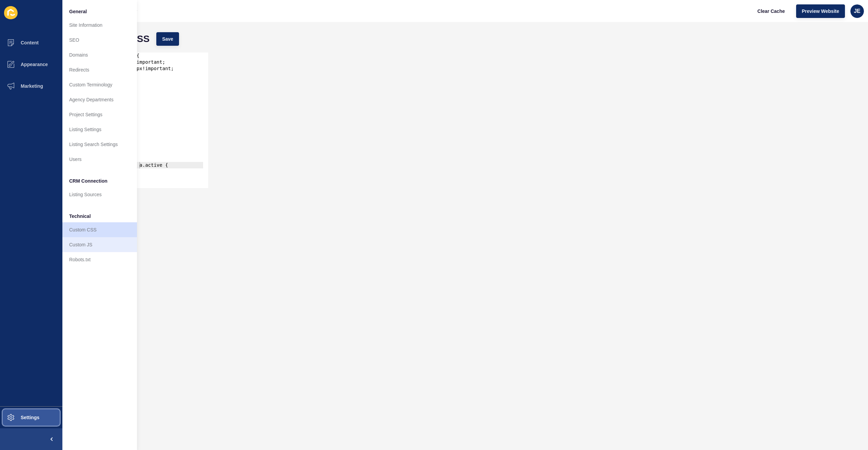  I want to click on a: Agency Departments, so click(100, 100).